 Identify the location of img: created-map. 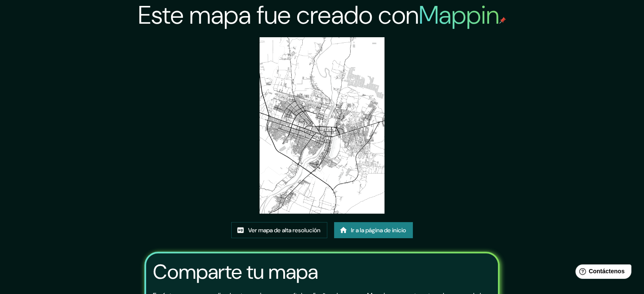
(322, 125).